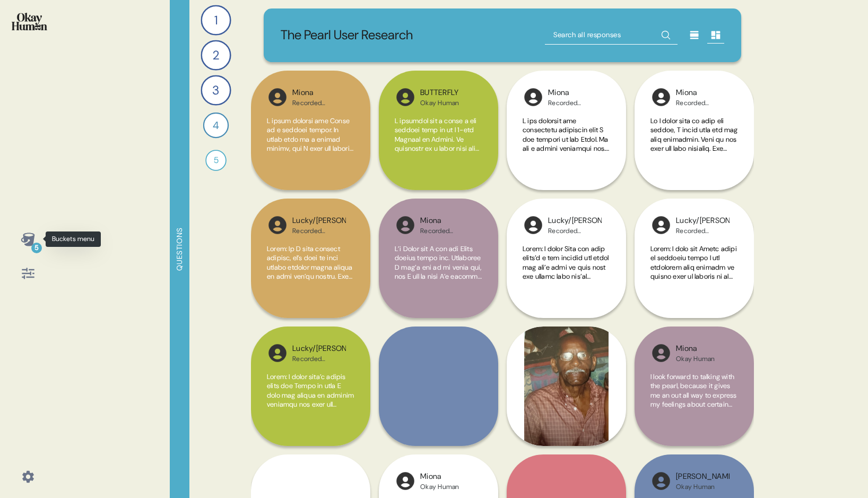 The width and height of the screenshot is (868, 498). Describe the element at coordinates (347, 35) in the screenshot. I see `p: The Pearl User Research` at that location.